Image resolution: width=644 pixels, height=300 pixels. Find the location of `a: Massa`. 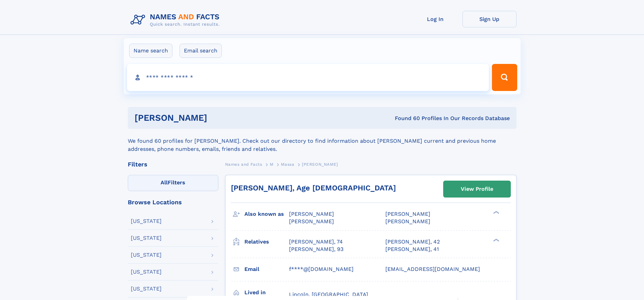

a: Massa is located at coordinates (287, 164).